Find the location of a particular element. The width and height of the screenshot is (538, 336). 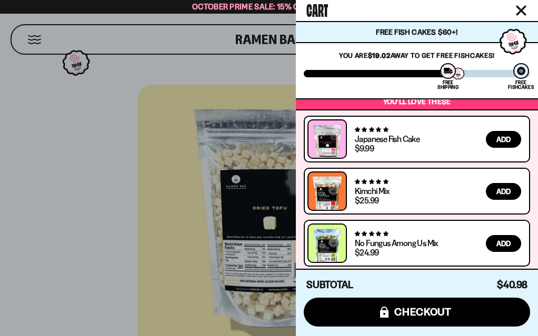

div: $9.99 is located at coordinates (364, 148).